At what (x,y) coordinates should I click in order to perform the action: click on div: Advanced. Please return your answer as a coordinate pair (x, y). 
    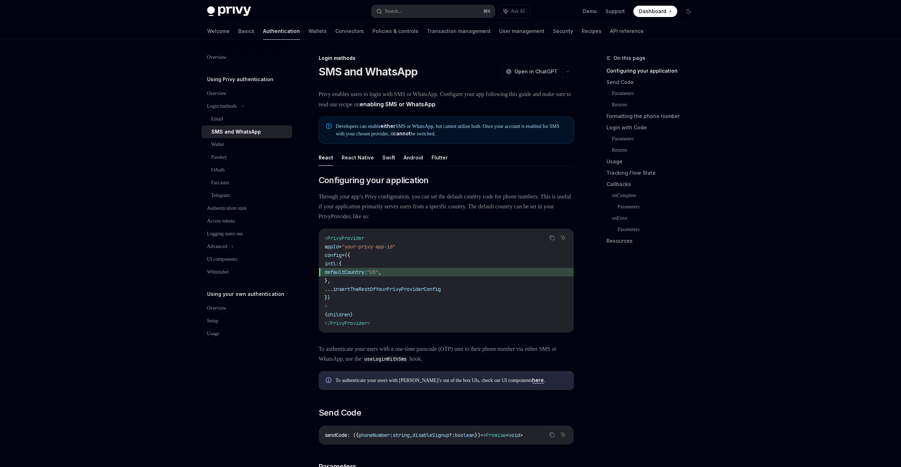
    Looking at the image, I should click on (217, 246).